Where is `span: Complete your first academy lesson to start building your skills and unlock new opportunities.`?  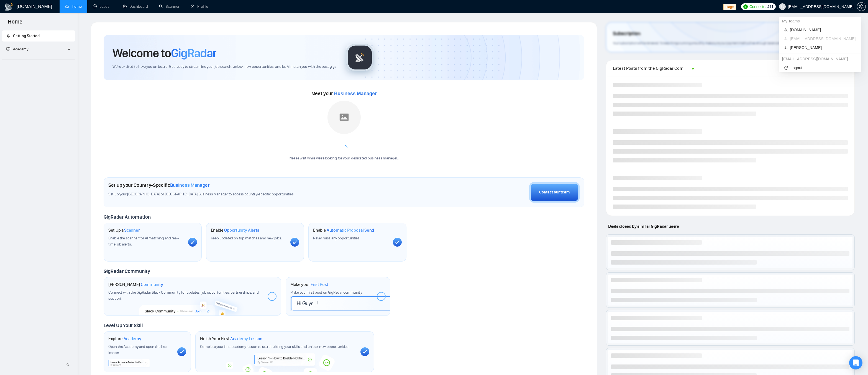 span: Complete your first academy lesson to start building your skills and unlock new opportunities. is located at coordinates (275, 346).